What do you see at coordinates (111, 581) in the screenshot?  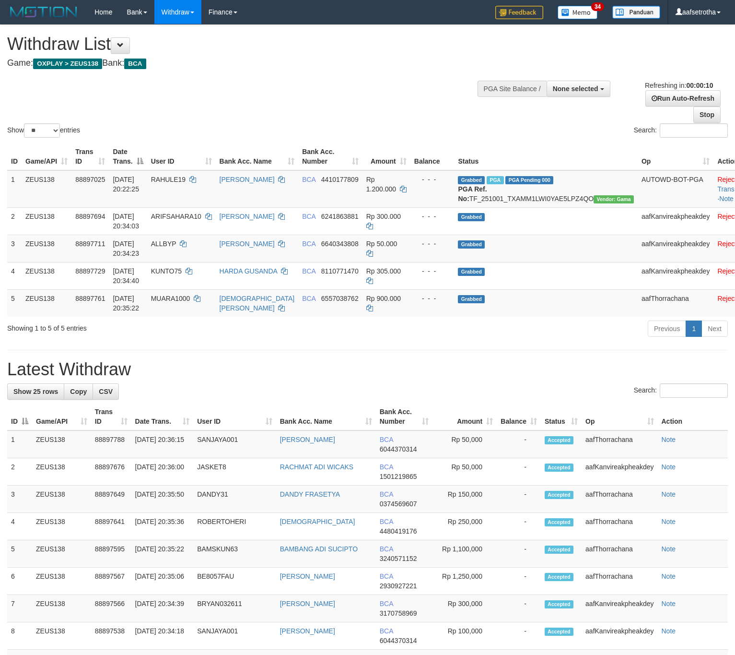 I see `td: 88897567` at bounding box center [111, 581].